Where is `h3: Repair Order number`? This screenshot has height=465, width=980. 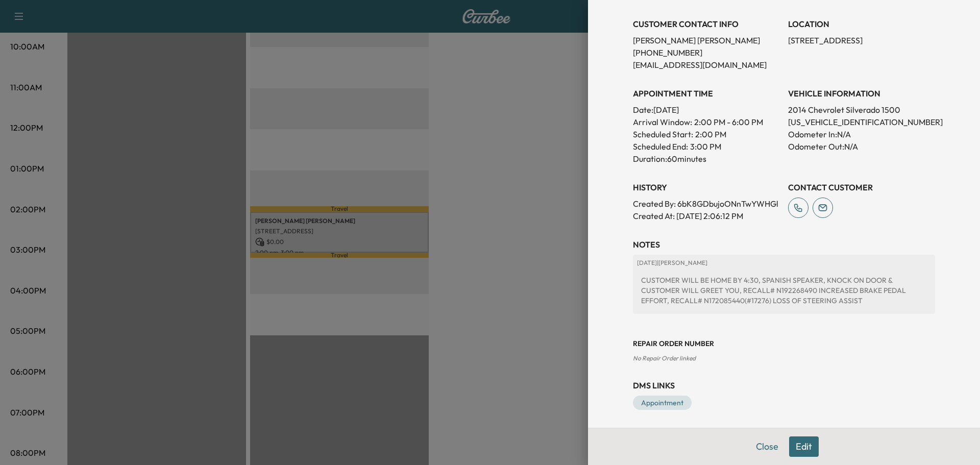
h3: Repair Order number is located at coordinates (784, 344).